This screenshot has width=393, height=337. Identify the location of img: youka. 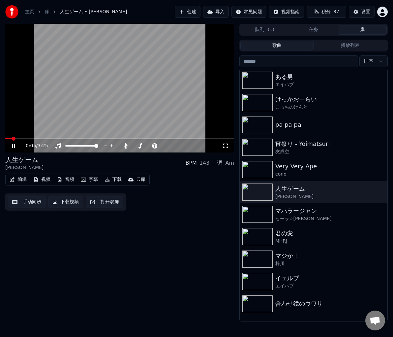
(12, 12).